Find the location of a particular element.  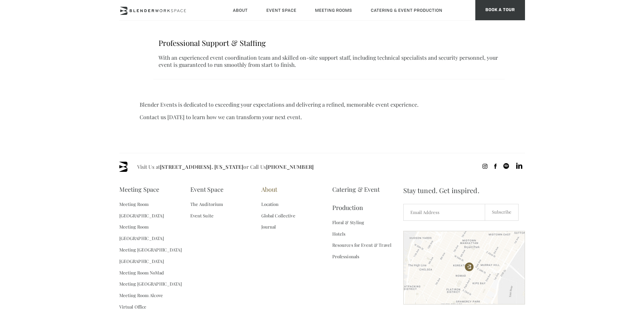

span: Visit Us at or Call Us is located at coordinates (226, 167).